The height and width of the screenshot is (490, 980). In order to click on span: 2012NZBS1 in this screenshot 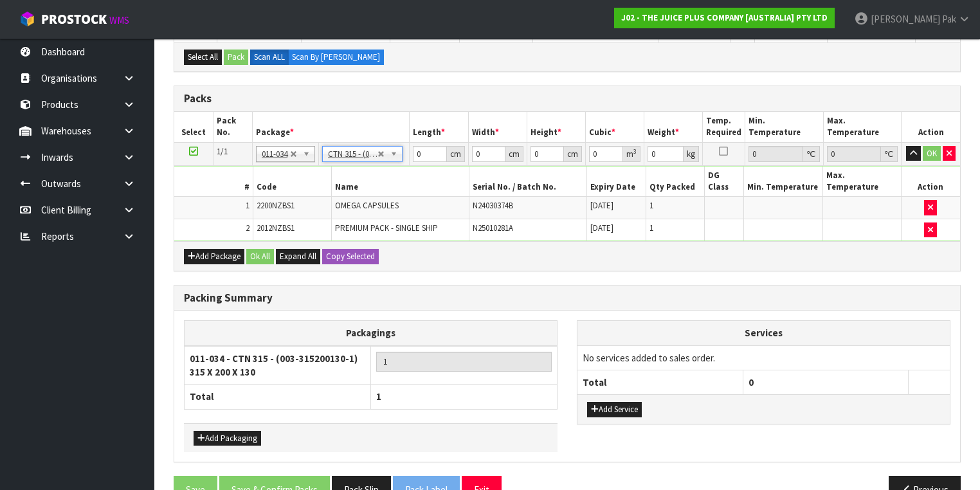, I will do `click(275, 228)`.